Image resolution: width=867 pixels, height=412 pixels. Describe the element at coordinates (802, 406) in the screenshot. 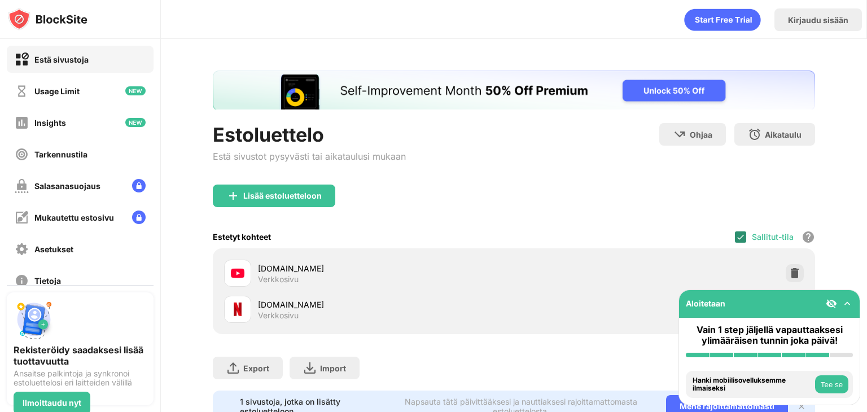

I see `img: x-button.svg` at that location.